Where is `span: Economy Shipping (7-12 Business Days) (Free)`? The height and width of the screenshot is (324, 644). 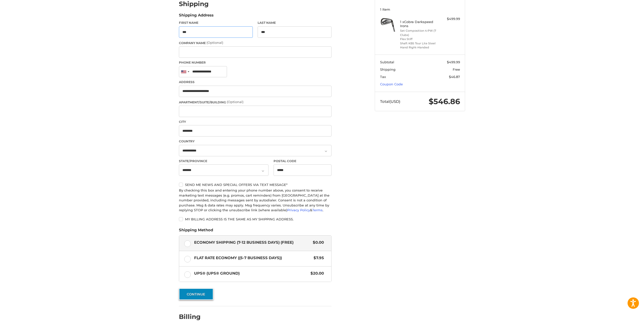 span: Economy Shipping (7-12 Business Days) (Free) is located at coordinates (252, 242).